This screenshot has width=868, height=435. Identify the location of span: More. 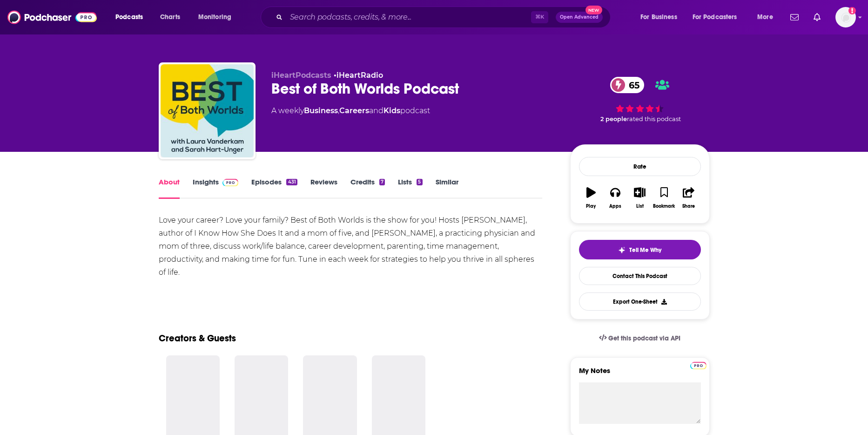
(765, 18).